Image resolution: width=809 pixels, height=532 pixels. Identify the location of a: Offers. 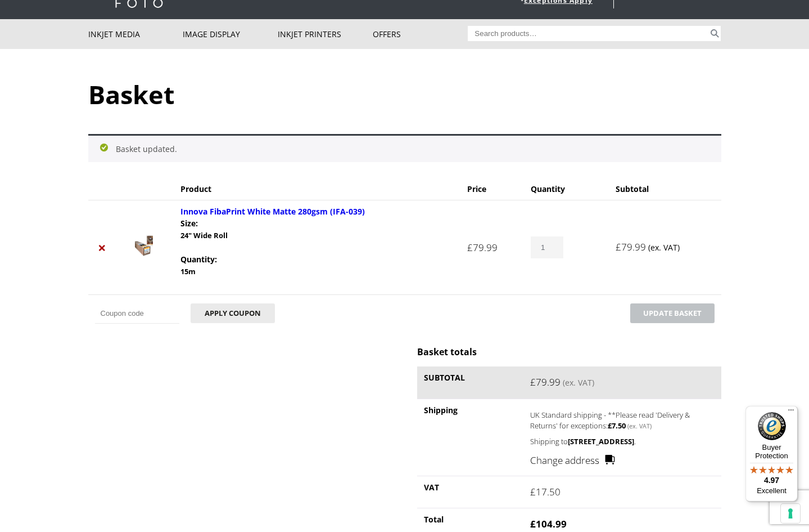
(420, 34).